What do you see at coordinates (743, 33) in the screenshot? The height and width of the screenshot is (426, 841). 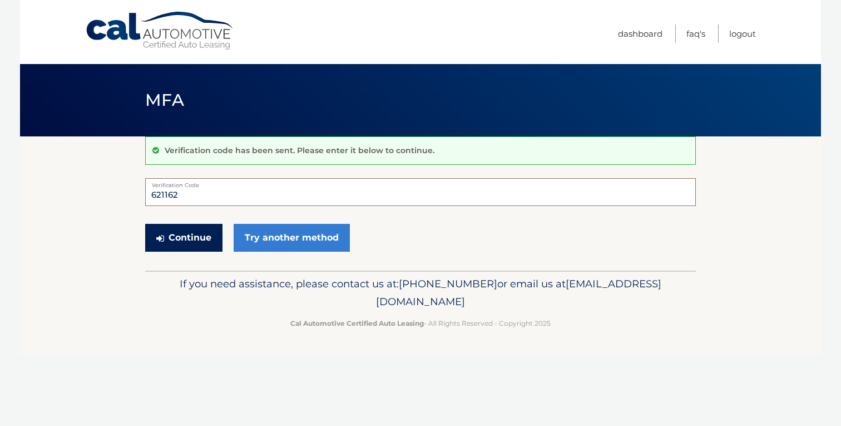 I see `a: Logout` at bounding box center [743, 33].